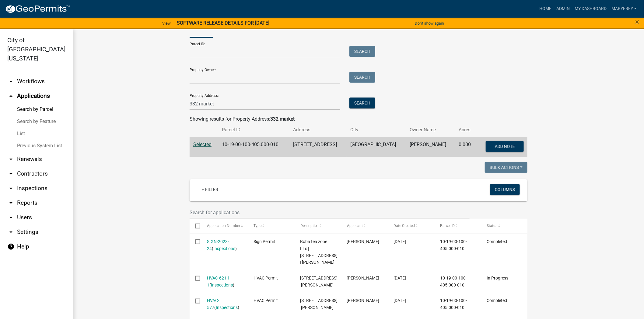 Image resolution: width=644 pixels, height=319 pixels. Describe the element at coordinates (363, 242) in the screenshot. I see `span: dathao Morabito` at that location.